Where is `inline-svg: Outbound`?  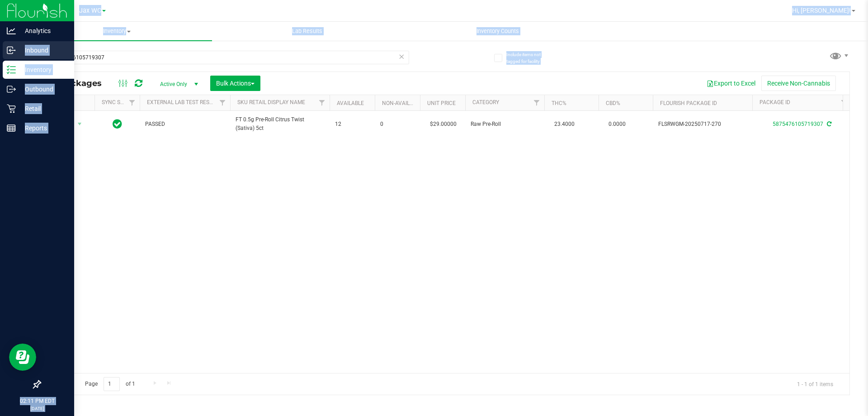 inline-svg: Outbound is located at coordinates (11, 89).